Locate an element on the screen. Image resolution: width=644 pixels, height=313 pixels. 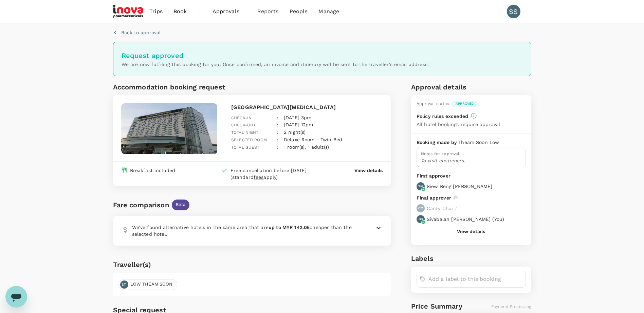
div: SS is located at coordinates (513, 11).